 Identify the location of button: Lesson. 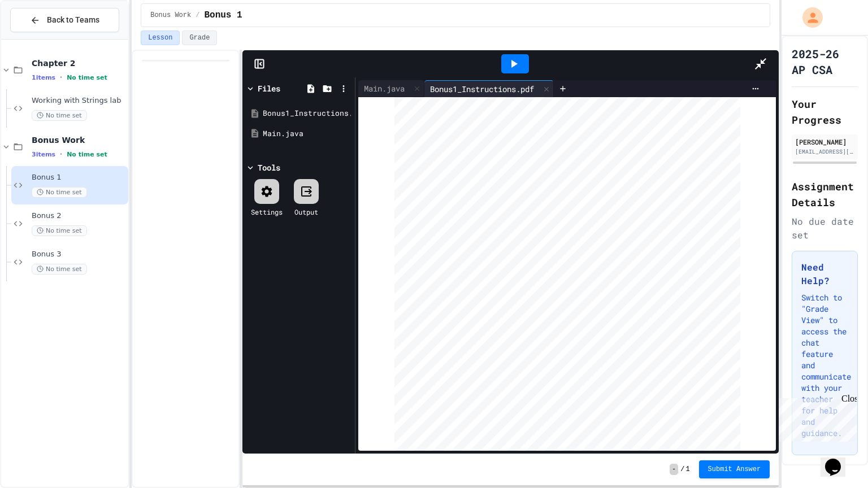
(160, 37).